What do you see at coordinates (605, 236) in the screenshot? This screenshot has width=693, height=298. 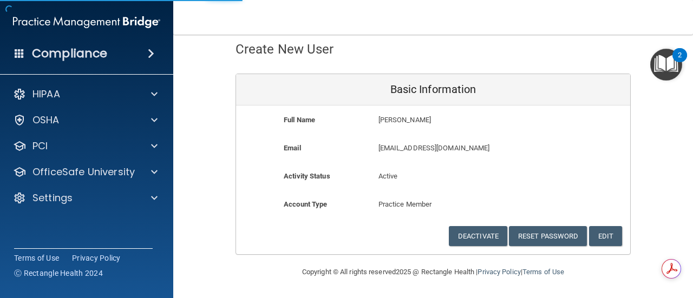 I see `button: Edit` at bounding box center [605, 236].